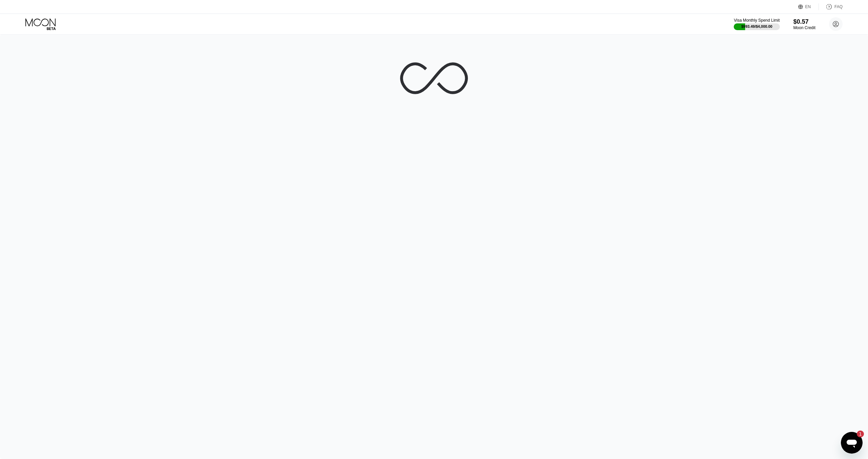 This screenshot has width=868, height=459. What do you see at coordinates (757, 27) in the screenshot?
I see `div: $993.49 / $4,000.00` at bounding box center [757, 27].